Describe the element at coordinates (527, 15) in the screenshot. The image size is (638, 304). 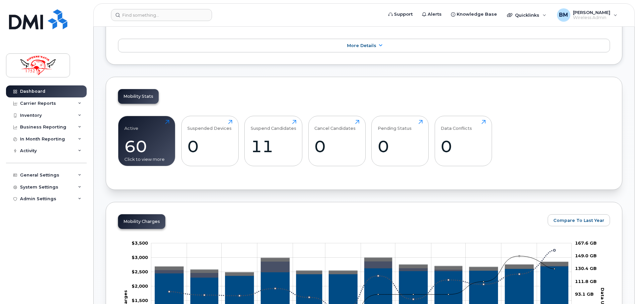
I see `div: Quicklinks` at that location.